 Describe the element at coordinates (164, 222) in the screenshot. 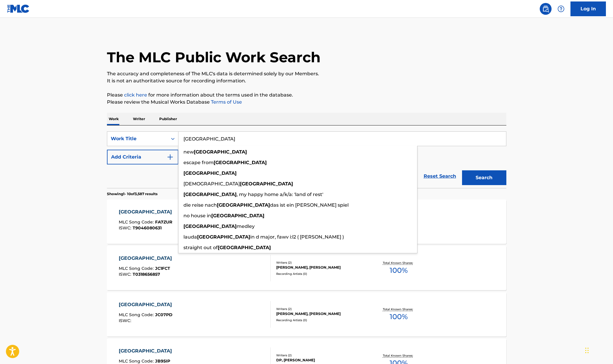

I see `span: FA7ZUR` at that location.